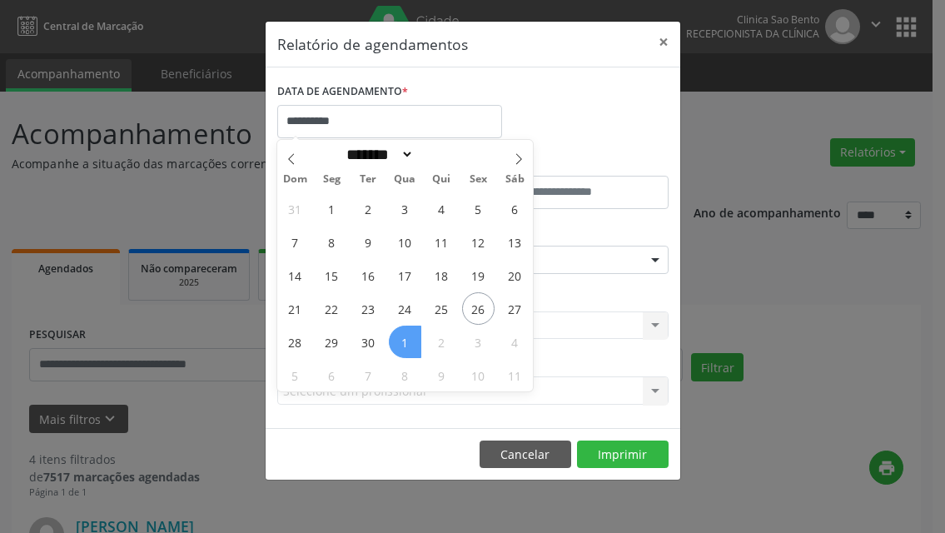  What do you see at coordinates (331, 341) in the screenshot?
I see `span: Setembro 29, 2025` at bounding box center [331, 341].